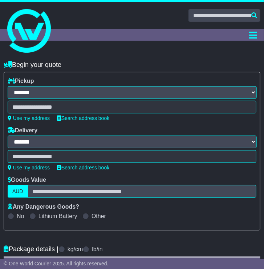  What do you see at coordinates (18, 191) in the screenshot?
I see `label: AUD` at bounding box center [18, 191].